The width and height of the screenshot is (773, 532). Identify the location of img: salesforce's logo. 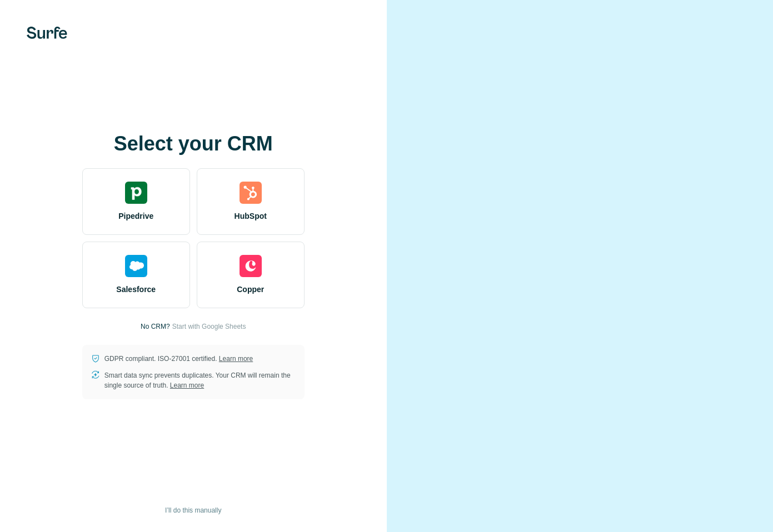
(136, 266).